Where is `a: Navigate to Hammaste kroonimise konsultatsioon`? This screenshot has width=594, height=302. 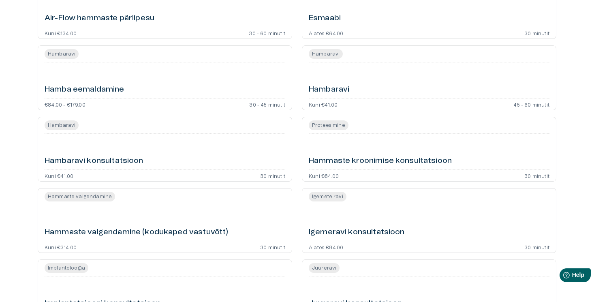
a: Navigate to Hammaste kroonimise konsultatsioon is located at coordinates (429, 149).